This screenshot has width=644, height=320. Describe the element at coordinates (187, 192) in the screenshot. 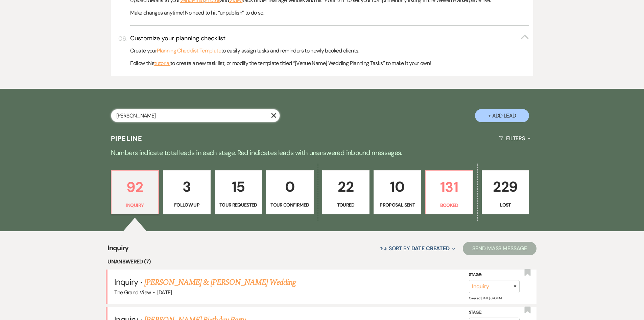

I see `a: 3Follow Up` at that location.